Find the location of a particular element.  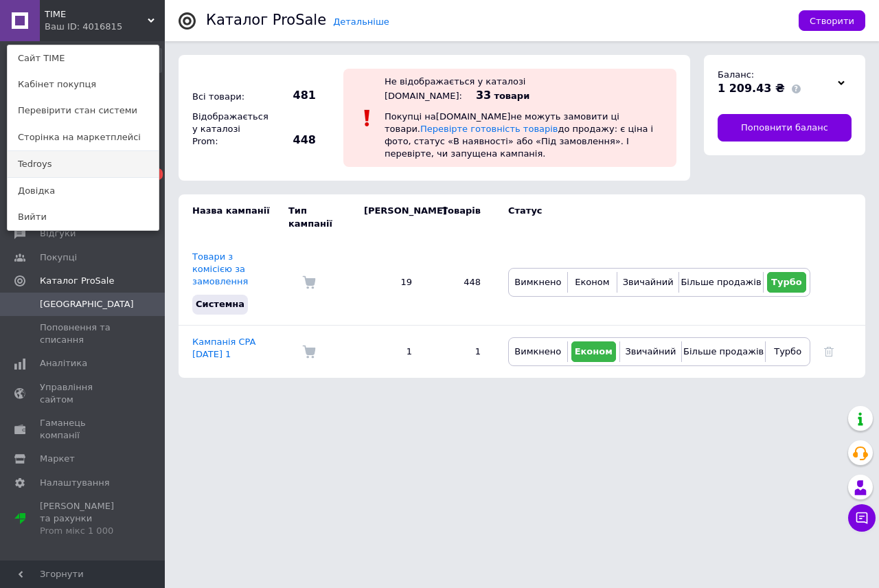

span: Налаштування is located at coordinates (75, 483).